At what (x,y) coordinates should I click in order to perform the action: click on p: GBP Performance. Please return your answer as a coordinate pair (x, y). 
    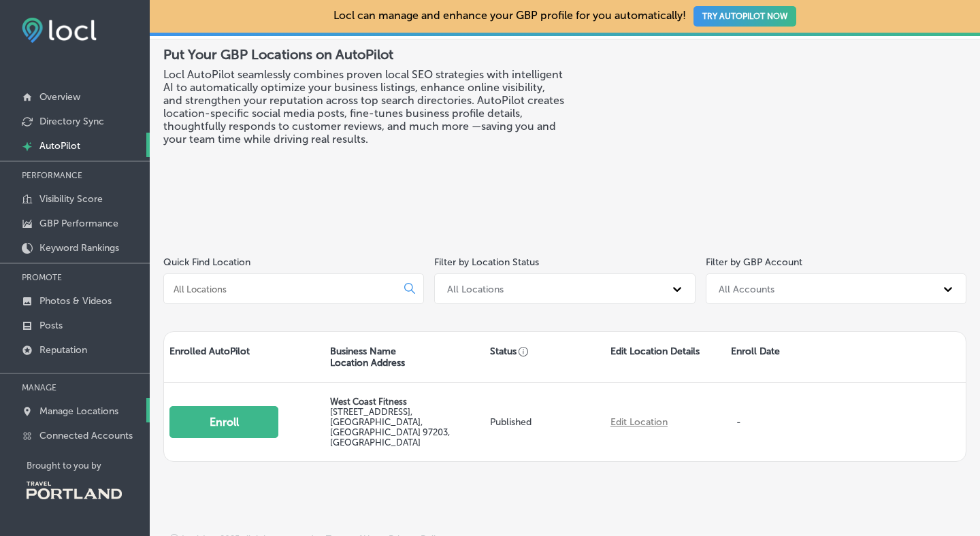
    Looking at the image, I should click on (79, 223).